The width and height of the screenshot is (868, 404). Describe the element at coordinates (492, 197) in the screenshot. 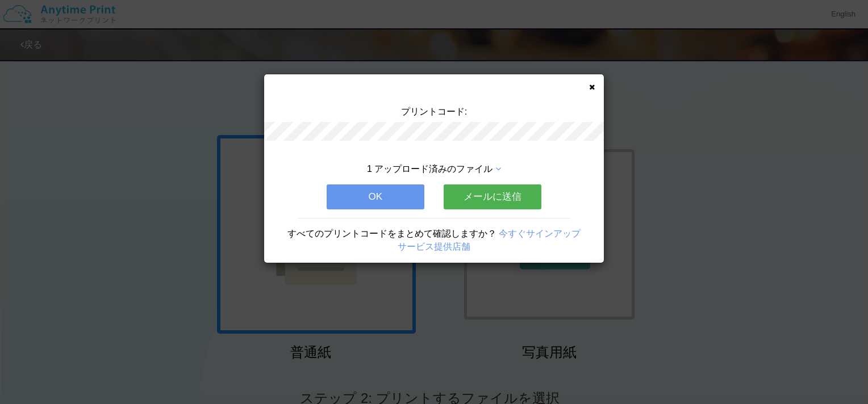

I see `button: メールに送信` at that location.